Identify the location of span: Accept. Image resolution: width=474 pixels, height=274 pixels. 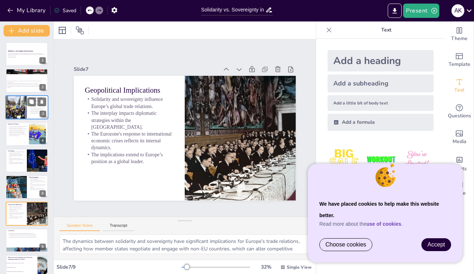
(436, 245).